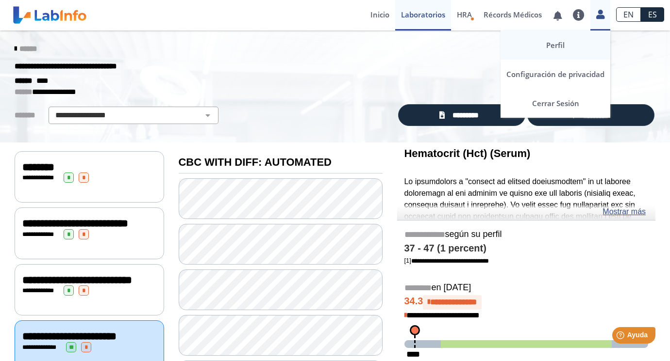 The height and width of the screenshot is (361, 670). I want to click on a: Perfil, so click(555, 45).